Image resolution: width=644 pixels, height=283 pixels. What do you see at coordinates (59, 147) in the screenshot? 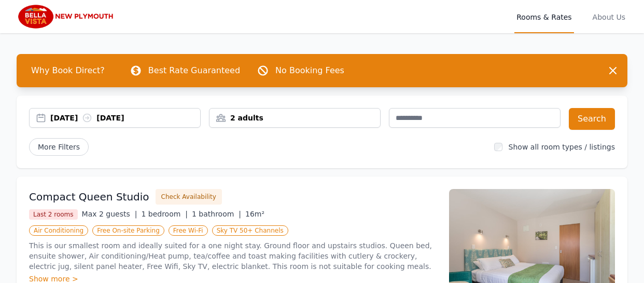
I see `span: More Filters` at bounding box center [59, 147].